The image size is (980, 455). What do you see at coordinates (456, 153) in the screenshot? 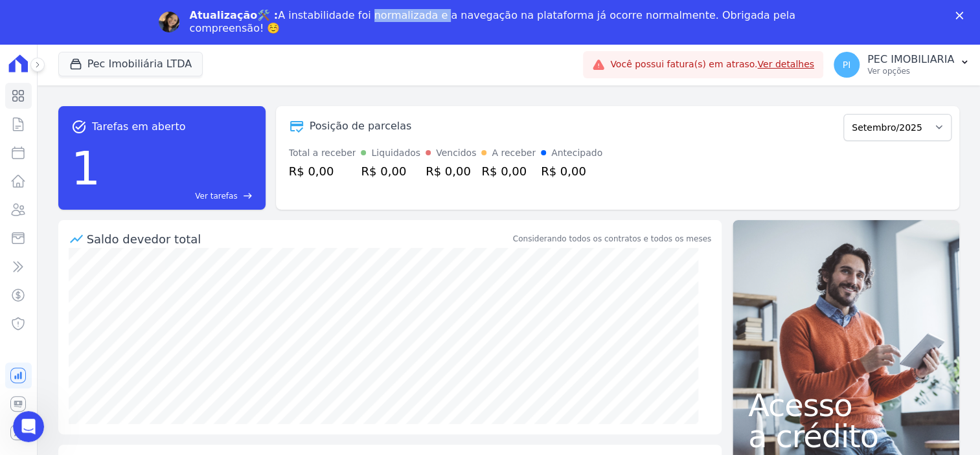
I see `div: Vencidos` at bounding box center [456, 153].